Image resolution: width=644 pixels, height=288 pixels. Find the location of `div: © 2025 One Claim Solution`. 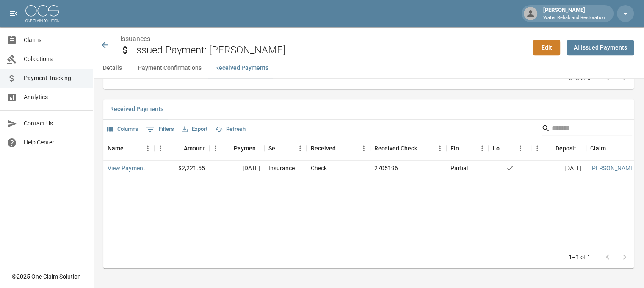

div: © 2025 One Claim Solution is located at coordinates (46, 277).